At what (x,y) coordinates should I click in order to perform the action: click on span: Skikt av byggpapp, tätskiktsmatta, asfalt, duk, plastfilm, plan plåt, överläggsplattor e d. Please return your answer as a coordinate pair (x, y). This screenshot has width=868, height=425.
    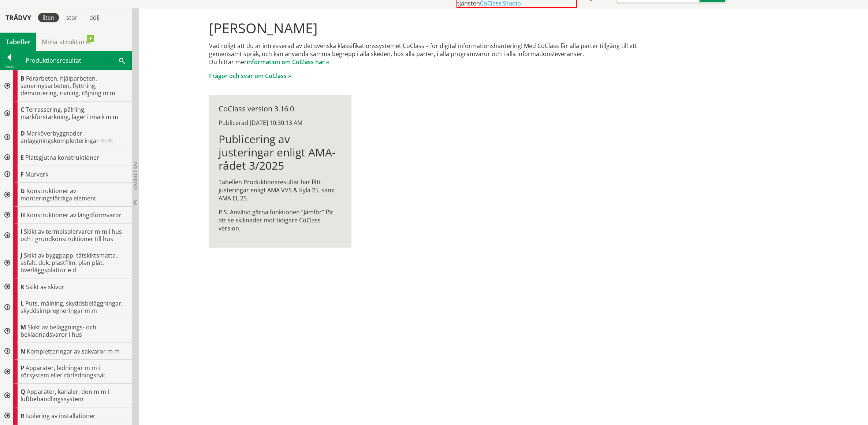
    Looking at the image, I should click on (69, 263).